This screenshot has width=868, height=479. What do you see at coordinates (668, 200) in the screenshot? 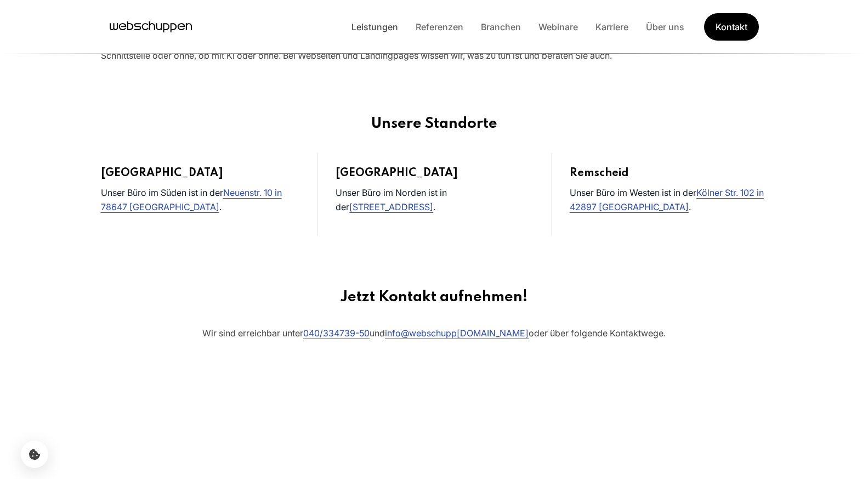
I see `p: Unser Büro im Westen ist in der .` at bounding box center [668, 200].